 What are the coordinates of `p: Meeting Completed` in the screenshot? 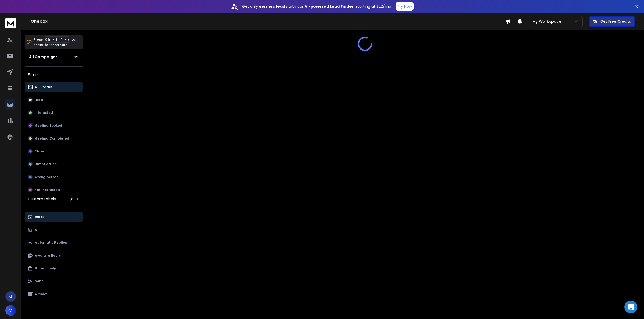 It's located at (52, 138).